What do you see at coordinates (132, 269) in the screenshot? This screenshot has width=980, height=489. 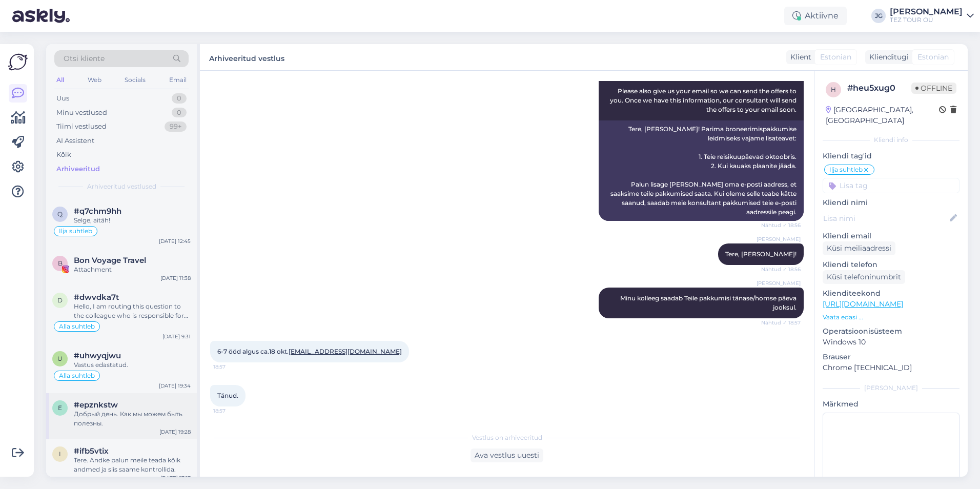 I see `div: Attachment` at bounding box center [132, 269].